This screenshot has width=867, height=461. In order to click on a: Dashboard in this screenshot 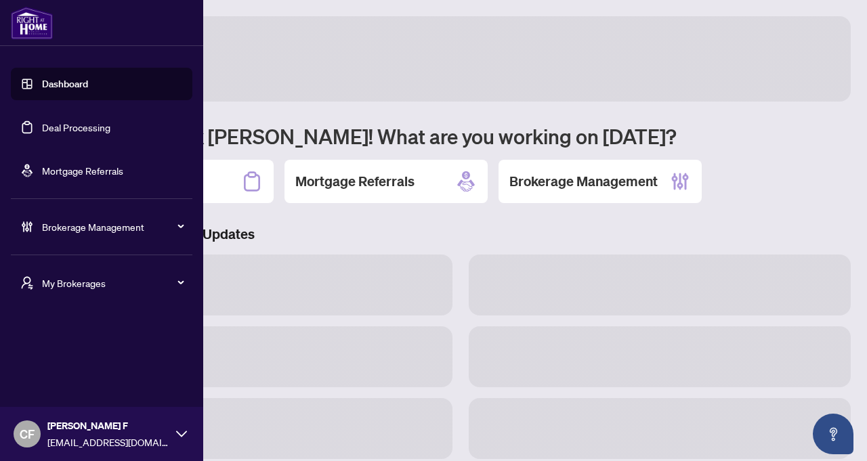, I will do `click(65, 84)`.